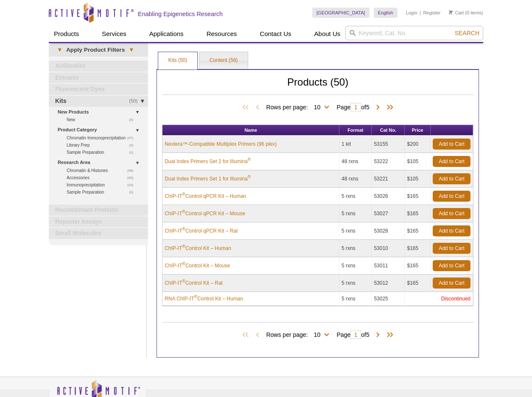  I want to click on a: Applications, so click(166, 34).